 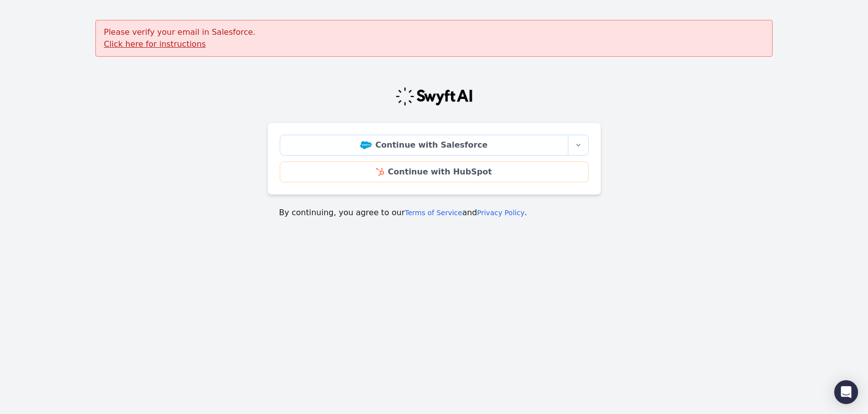 I want to click on u: Click here for instructions, so click(x=154, y=44).